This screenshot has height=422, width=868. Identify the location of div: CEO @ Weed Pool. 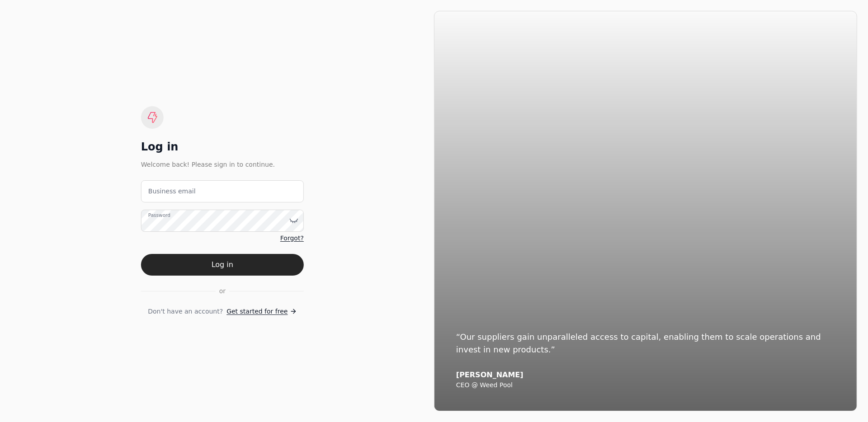
(646, 385).